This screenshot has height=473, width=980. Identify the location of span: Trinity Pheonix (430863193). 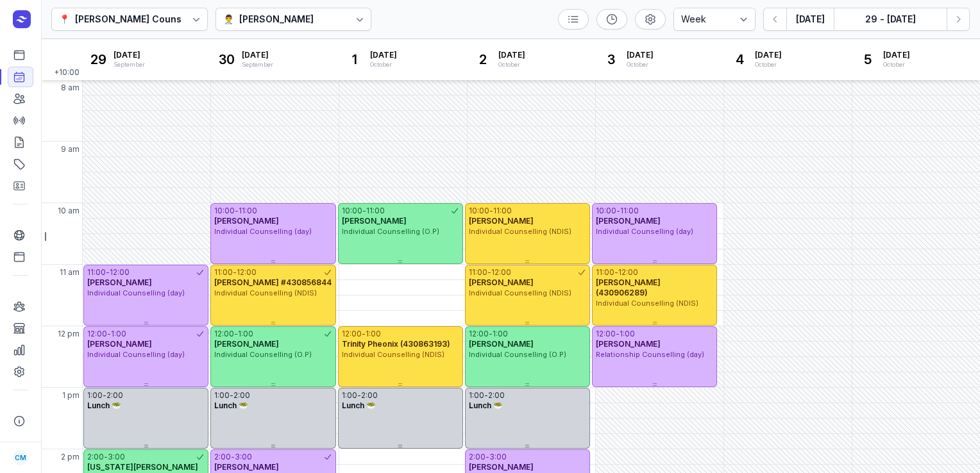
(395, 344).